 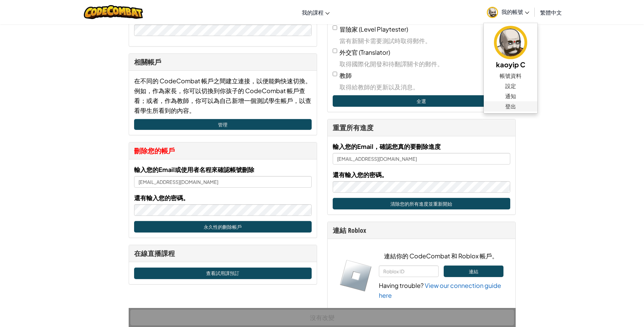 I want to click on span: 我的課程, so click(x=312, y=12).